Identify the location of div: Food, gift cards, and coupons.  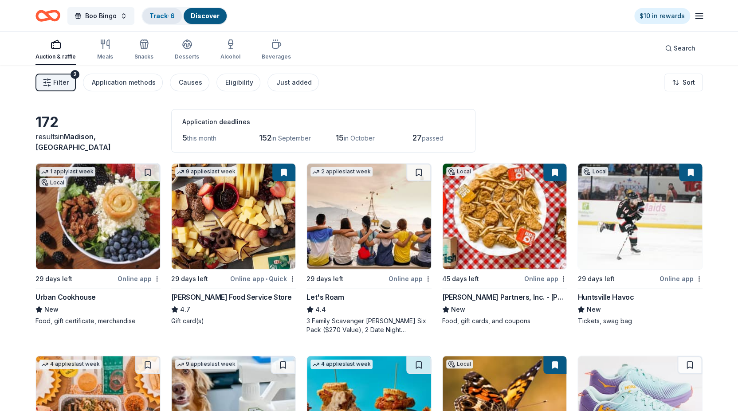
(504, 321).